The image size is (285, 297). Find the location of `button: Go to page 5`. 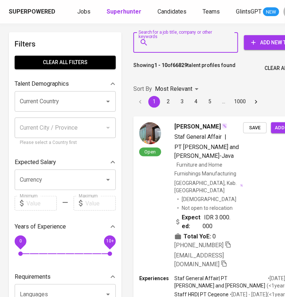

button: Go to page 5 is located at coordinates (210, 102).